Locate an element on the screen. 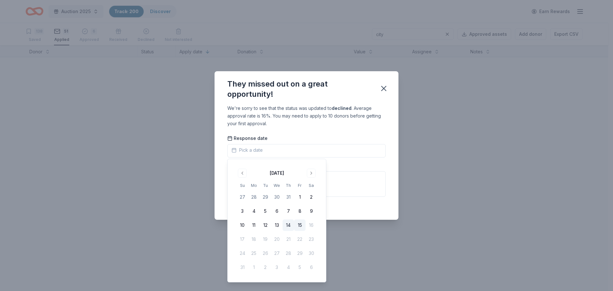 The width and height of the screenshot is (613, 291). button: 3 is located at coordinates (243, 211).